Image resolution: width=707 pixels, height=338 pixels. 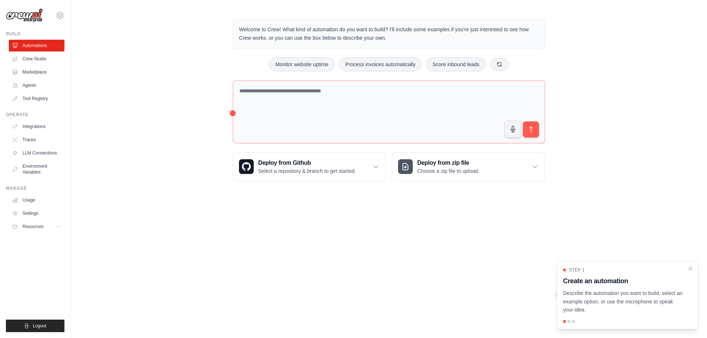 What do you see at coordinates (623, 281) in the screenshot?
I see `h3: Create an automation` at bounding box center [623, 281].